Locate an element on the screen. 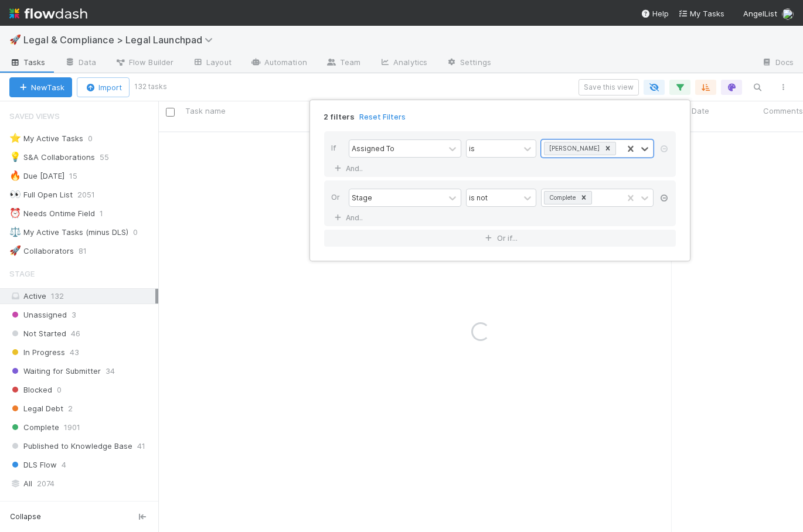  span: 2 filters is located at coordinates (339, 117).